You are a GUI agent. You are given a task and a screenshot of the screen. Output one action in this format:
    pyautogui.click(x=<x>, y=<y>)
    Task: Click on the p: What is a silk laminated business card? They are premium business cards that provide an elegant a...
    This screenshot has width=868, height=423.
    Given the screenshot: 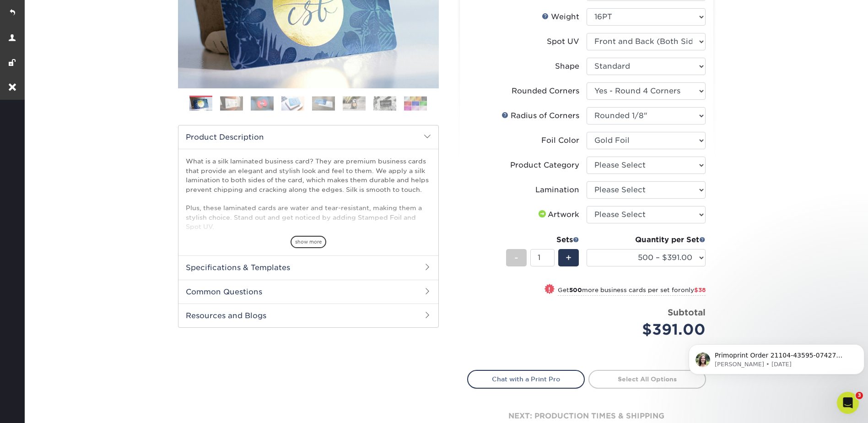 What is the action you would take?
    pyautogui.click(x=309, y=231)
    